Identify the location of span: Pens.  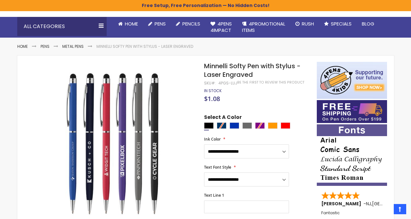
(160, 24).